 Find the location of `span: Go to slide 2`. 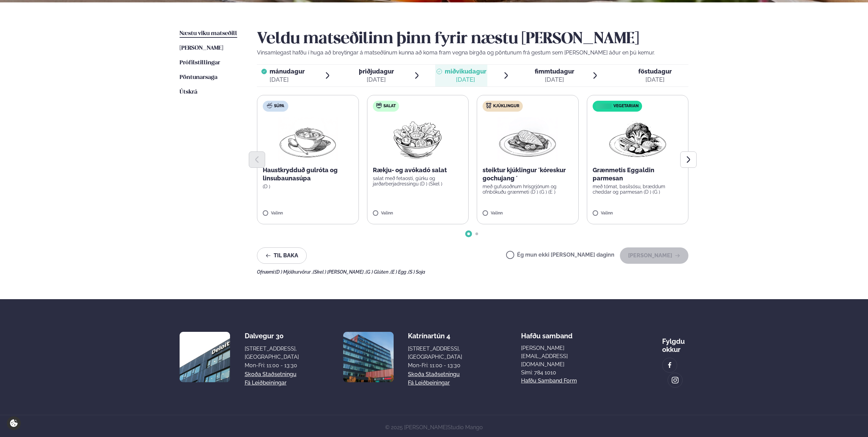

span: Go to slide 2 is located at coordinates (477, 234).